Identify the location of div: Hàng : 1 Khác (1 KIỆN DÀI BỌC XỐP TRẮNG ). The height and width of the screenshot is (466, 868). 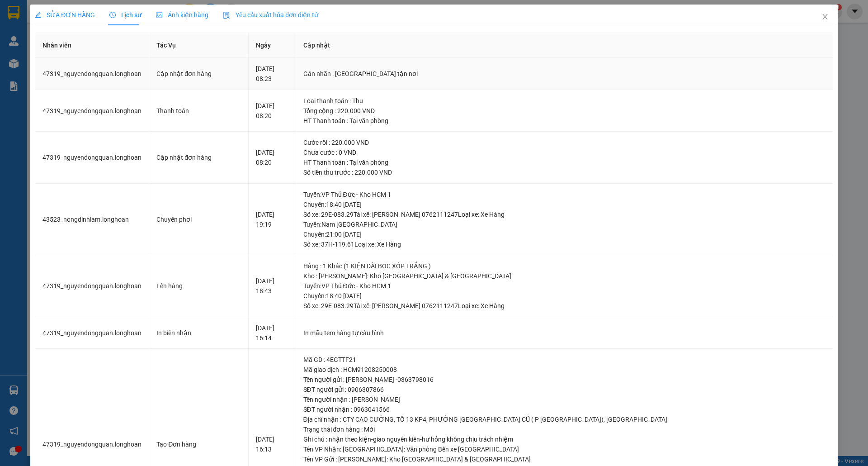
(564, 266).